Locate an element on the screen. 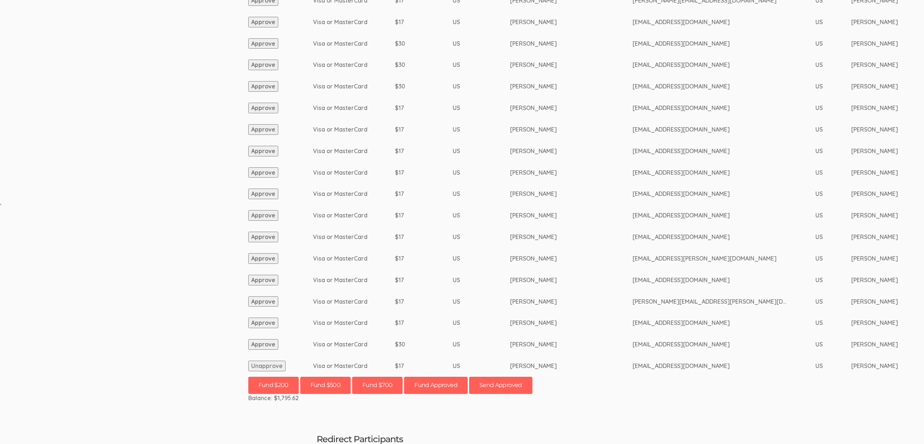  div: Chat Widget is located at coordinates (906, 427).